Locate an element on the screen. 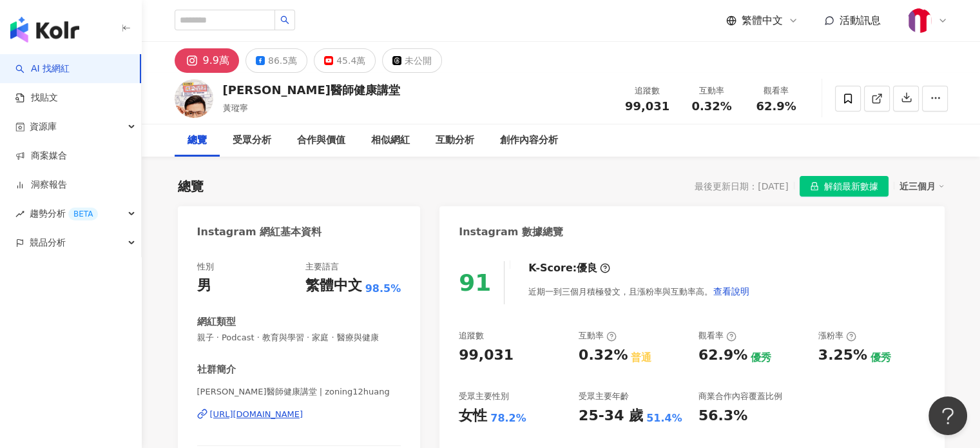  span: 解鎖最新數據 is located at coordinates (851, 187).